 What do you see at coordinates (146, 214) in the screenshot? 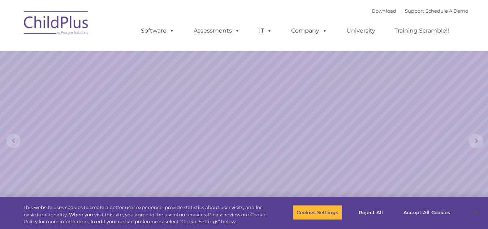
I see `div: This website uses cookies to create a better user experience, provide statistics about user visit...` at bounding box center [146, 214].